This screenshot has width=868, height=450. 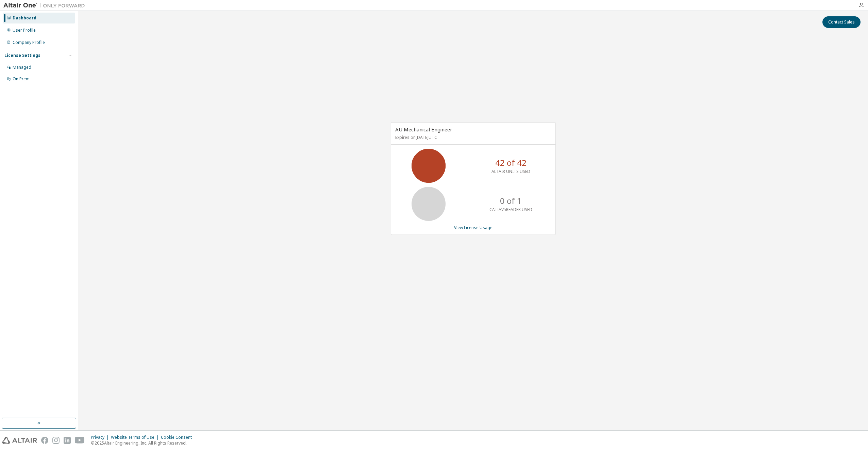 What do you see at coordinates (79, 440) in the screenshot?
I see `img: youtube.svg` at bounding box center [79, 440].